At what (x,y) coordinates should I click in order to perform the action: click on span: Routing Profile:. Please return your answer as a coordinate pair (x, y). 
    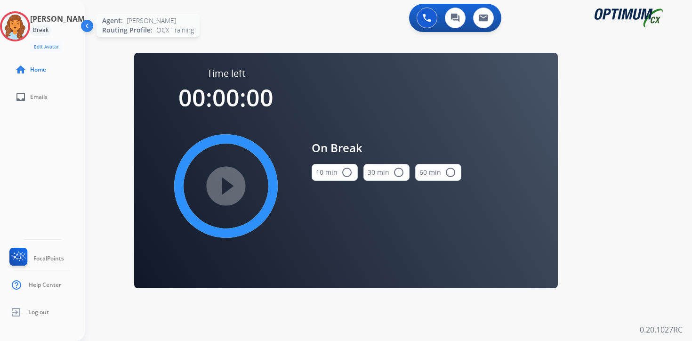
    Looking at the image, I should click on (127, 30).